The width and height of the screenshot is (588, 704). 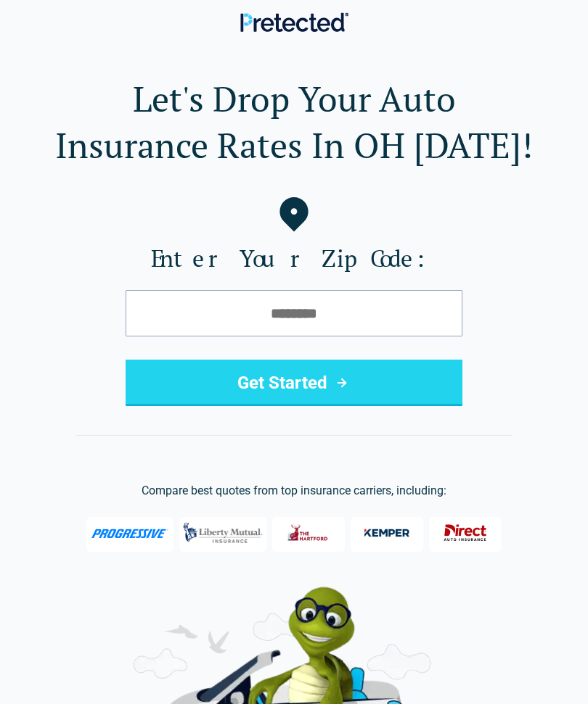 I want to click on button: Get Started, so click(x=294, y=383).